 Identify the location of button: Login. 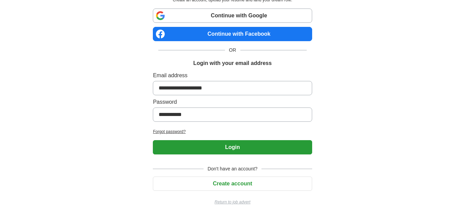
(232, 147).